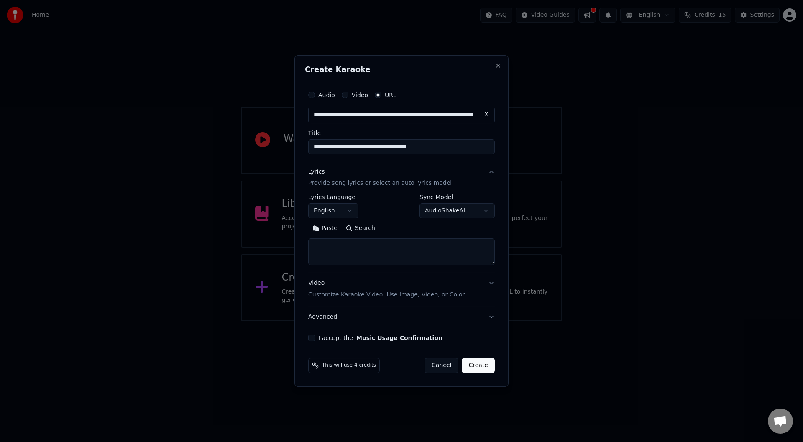 The image size is (803, 442). What do you see at coordinates (333, 197) in the screenshot?
I see `label: Lyrics Language` at bounding box center [333, 197].